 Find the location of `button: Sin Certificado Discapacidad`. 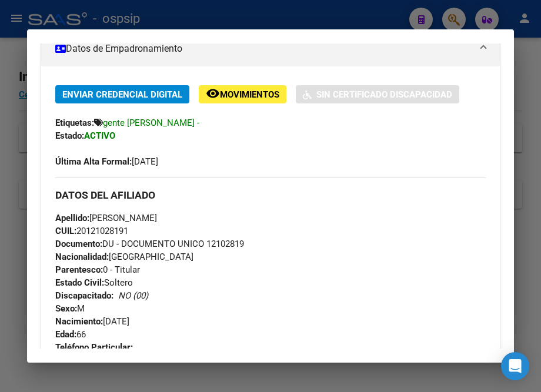

button: Sin Certificado Discapacidad is located at coordinates (377, 94).